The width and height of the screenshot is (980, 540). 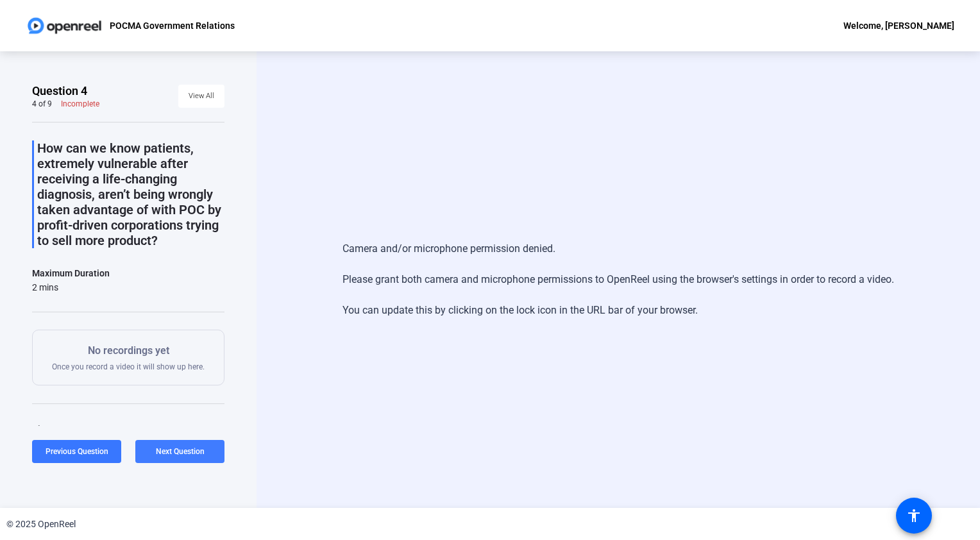 What do you see at coordinates (128, 429) in the screenshot?
I see `div: Tips:` at bounding box center [128, 429].